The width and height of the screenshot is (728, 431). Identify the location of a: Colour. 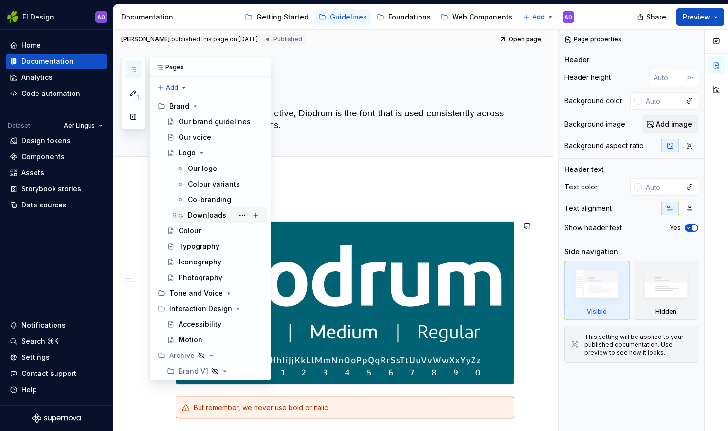
(215, 231).